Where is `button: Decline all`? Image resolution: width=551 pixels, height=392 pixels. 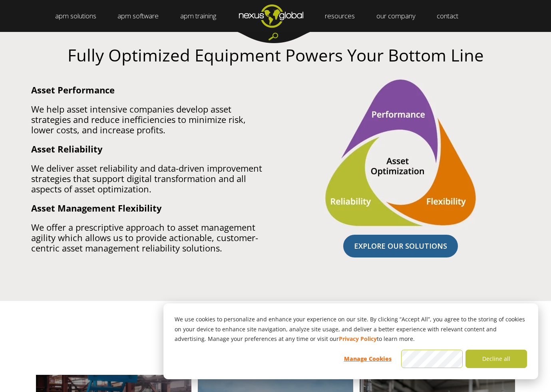
button: Decline all is located at coordinates (496, 359).